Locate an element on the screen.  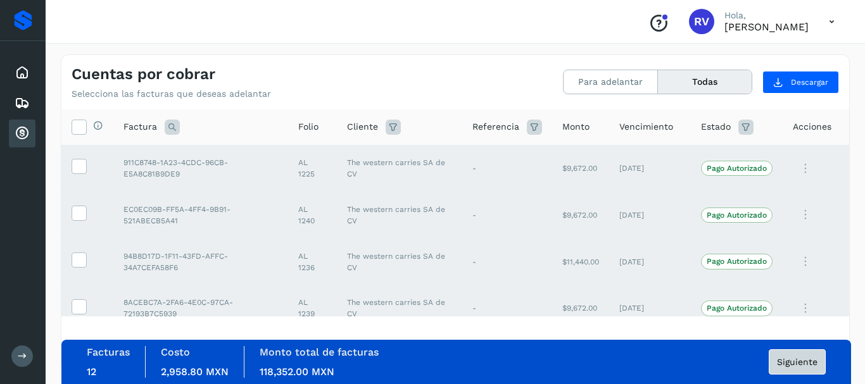
td: 94B8D17D-1F11-43FD-AFFC-34A7CEFA58F6 is located at coordinates (201, 262).